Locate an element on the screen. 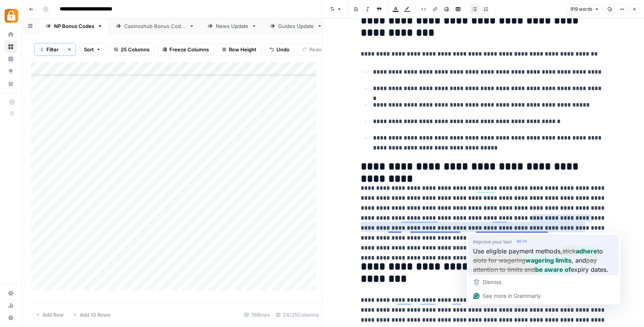 This screenshot has width=644, height=327. div: 76 Rows is located at coordinates (257, 314).